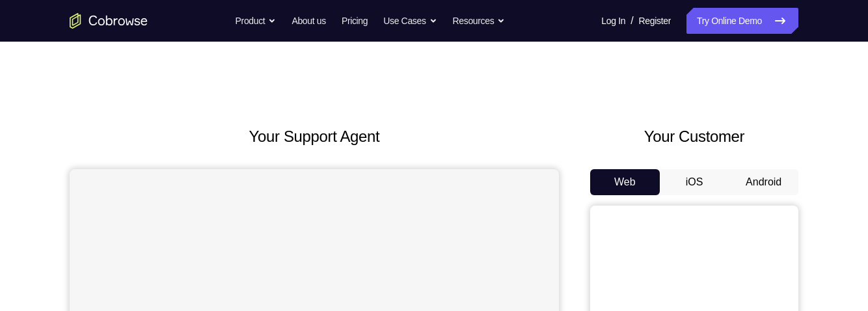 The height and width of the screenshot is (311, 868). Describe the element at coordinates (308, 21) in the screenshot. I see `a: About us` at that location.